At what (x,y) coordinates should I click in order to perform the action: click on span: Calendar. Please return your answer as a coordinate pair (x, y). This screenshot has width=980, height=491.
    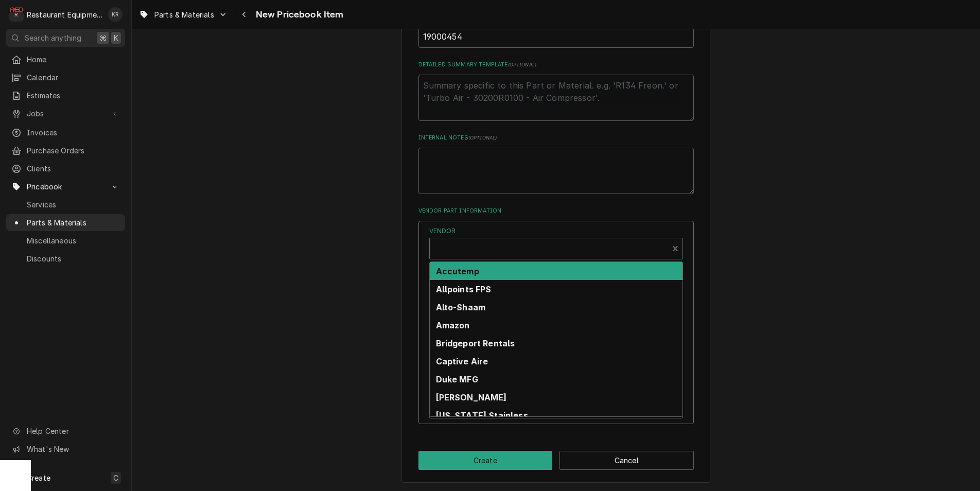
    Looking at the image, I should click on (73, 77).